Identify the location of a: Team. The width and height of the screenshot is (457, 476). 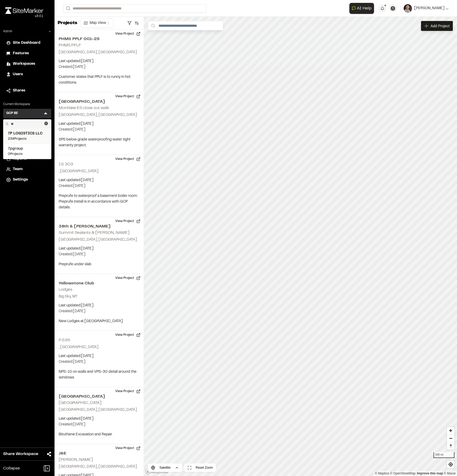
(27, 170).